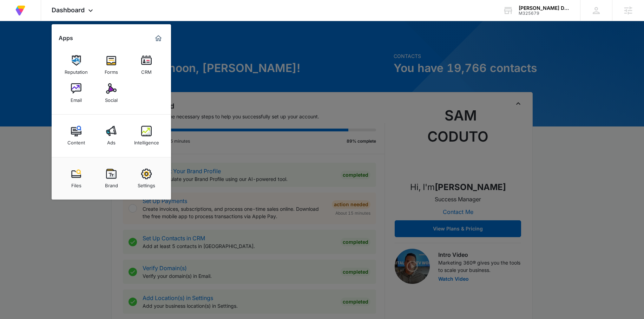  I want to click on div: Intelligence, so click(146, 141).